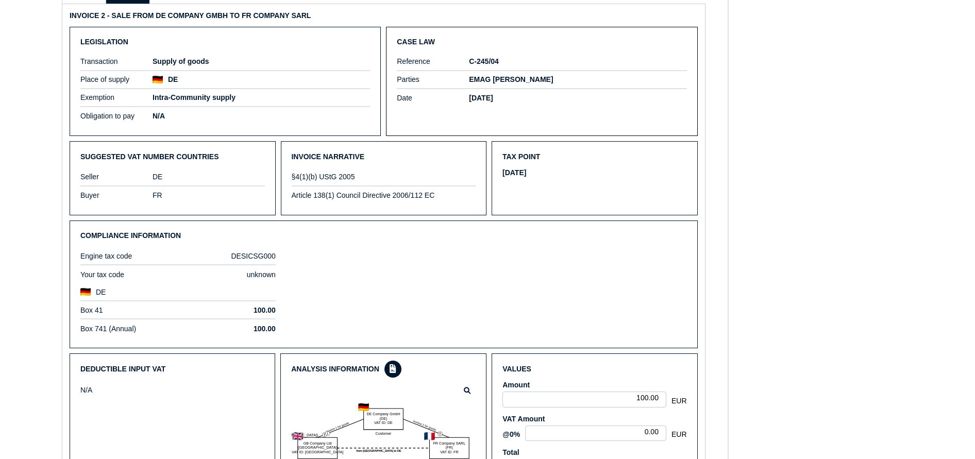 The width and height of the screenshot is (975, 459). Describe the element at coordinates (384, 177) in the screenshot. I see `div: §4(1)(b) UStG 2005` at that location.